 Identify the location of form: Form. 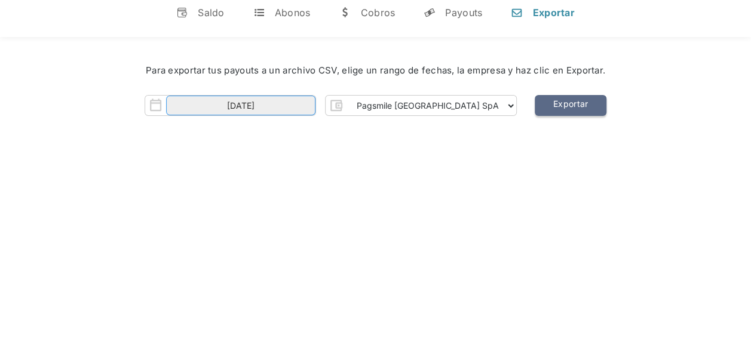
(330, 105).